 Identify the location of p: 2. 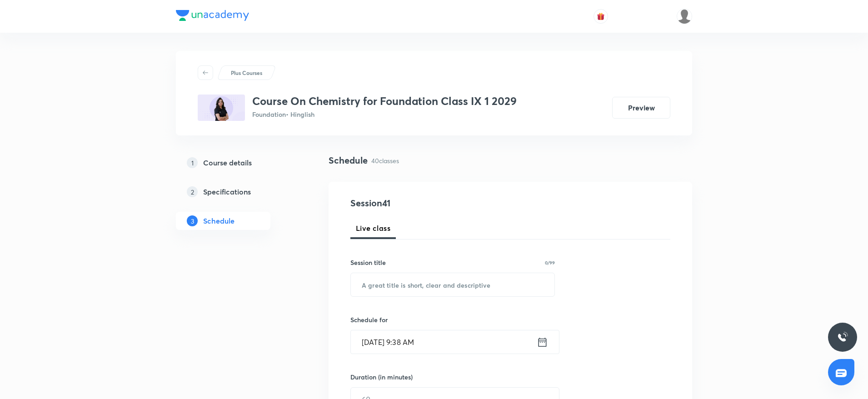
(192, 192).